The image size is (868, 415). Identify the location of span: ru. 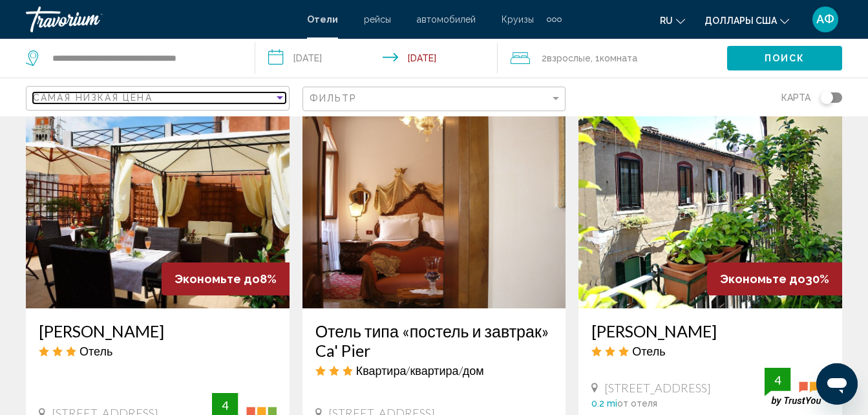
(667, 21).